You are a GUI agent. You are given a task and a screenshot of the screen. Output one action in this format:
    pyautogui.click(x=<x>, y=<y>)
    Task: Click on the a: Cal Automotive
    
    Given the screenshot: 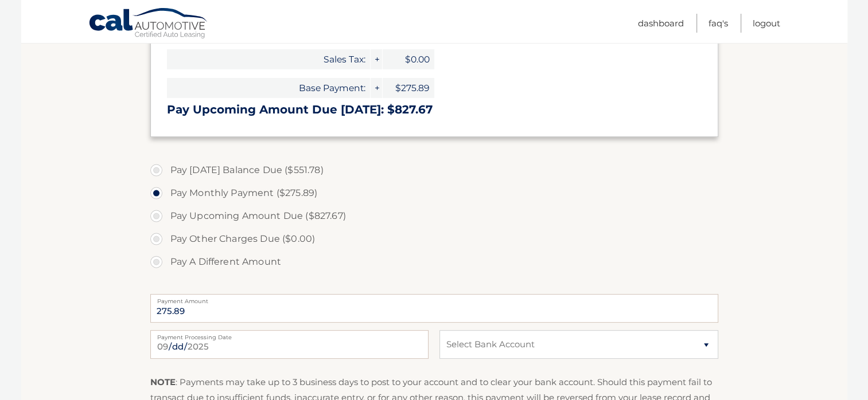 What is the action you would take?
    pyautogui.click(x=148, y=24)
    